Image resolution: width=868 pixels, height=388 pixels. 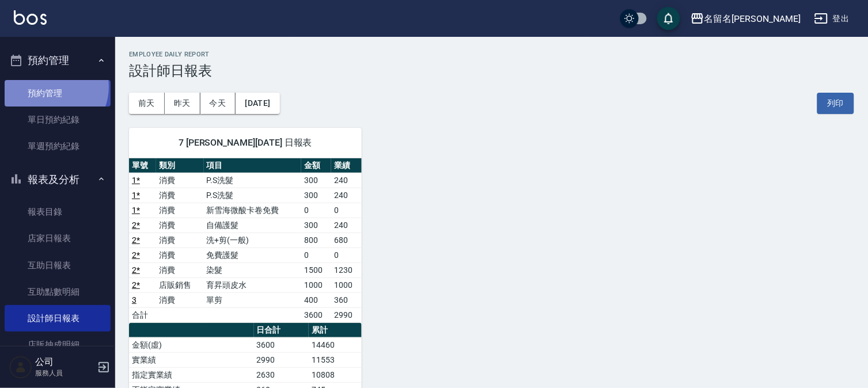 What do you see at coordinates (64, 362) in the screenshot?
I see `h5: 公司` at bounding box center [64, 362].